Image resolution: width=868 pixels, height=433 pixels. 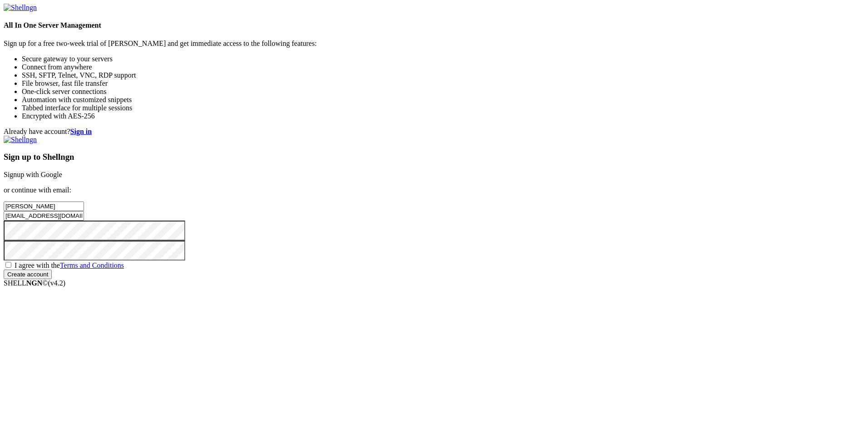 What do you see at coordinates (443, 59) in the screenshot?
I see `li: Secure gateway to your servers` at bounding box center [443, 59].